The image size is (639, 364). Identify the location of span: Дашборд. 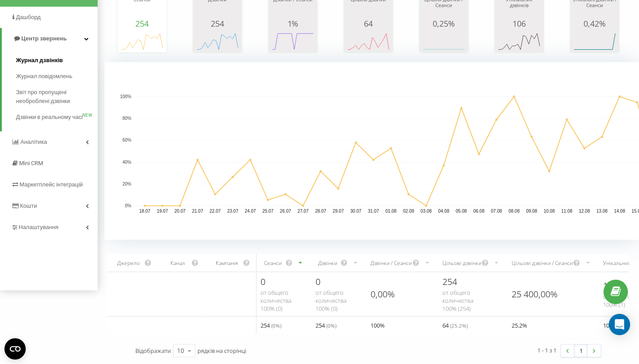
(28, 17).